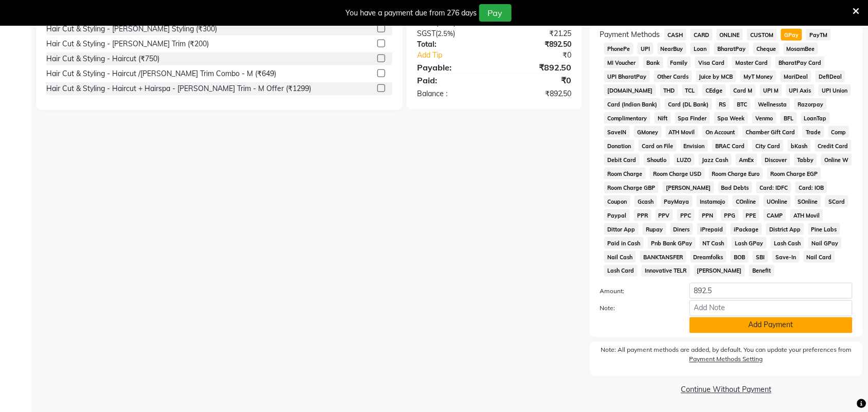 This screenshot has height=412, width=868. What do you see at coordinates (833, 145) in the screenshot?
I see `span: Credit Card` at bounding box center [833, 145].